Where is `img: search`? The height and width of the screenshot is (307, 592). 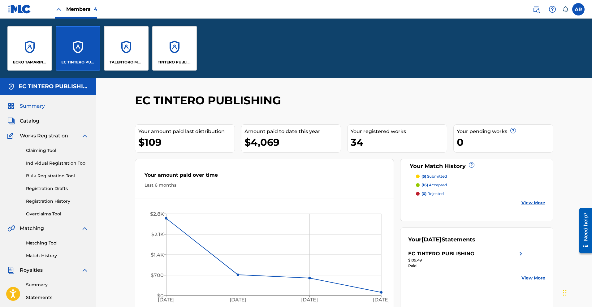
img: search is located at coordinates (536, 9).